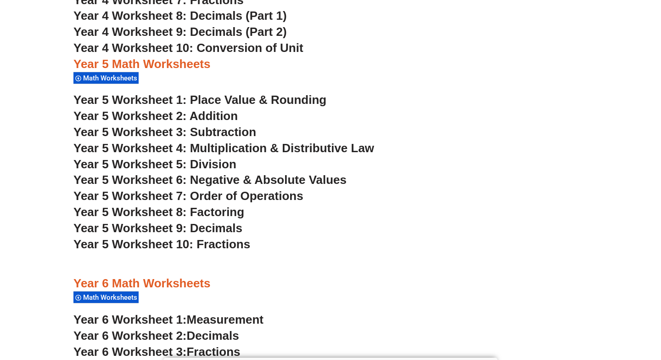  What do you see at coordinates (156, 116) in the screenshot?
I see `a: Year 5 Worksheet 2: Addition` at bounding box center [156, 116].